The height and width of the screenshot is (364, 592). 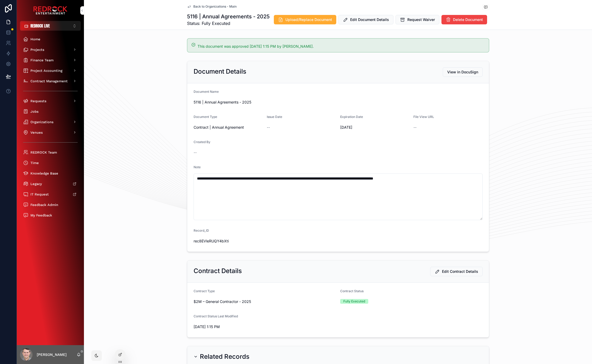 I want to click on a: Project Accounting, so click(x=50, y=70).